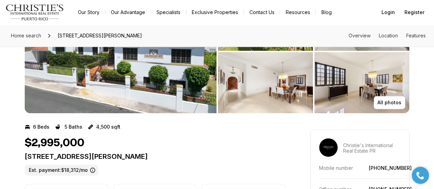  I want to click on p: 5 Baths, so click(73, 127).